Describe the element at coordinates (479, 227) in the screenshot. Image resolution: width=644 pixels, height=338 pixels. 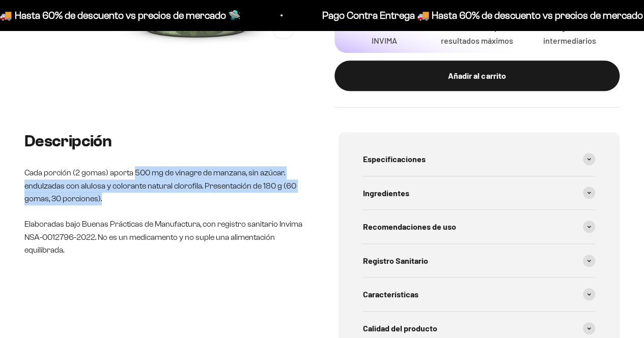
I see `summary: Recomendaciones de uso` at that location.